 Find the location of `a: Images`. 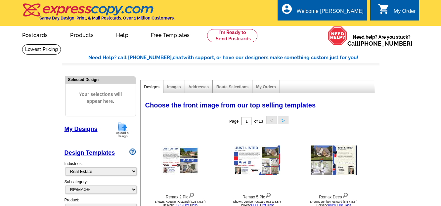

a: Images is located at coordinates (174, 87).